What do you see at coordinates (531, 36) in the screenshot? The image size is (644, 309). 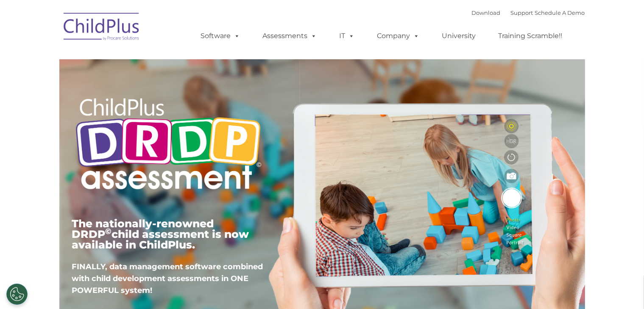 I see `a: Training Scramble!!` at bounding box center [531, 36].